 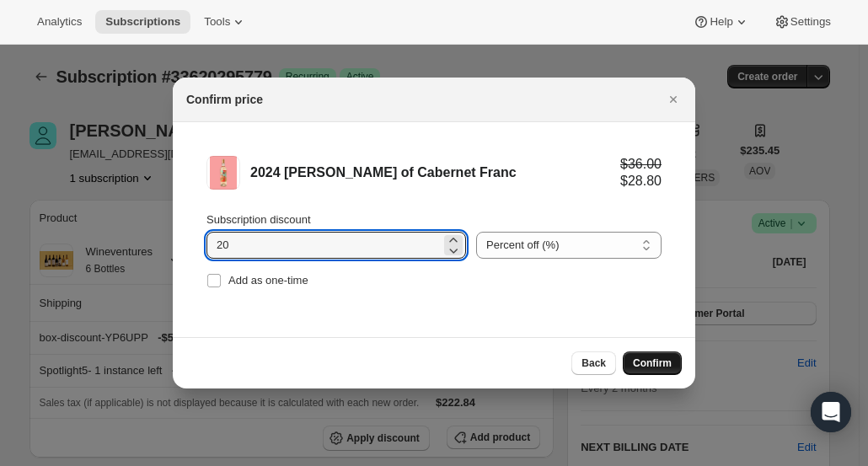 What do you see at coordinates (674, 99) in the screenshot?
I see `button: Close` at bounding box center [674, 99].